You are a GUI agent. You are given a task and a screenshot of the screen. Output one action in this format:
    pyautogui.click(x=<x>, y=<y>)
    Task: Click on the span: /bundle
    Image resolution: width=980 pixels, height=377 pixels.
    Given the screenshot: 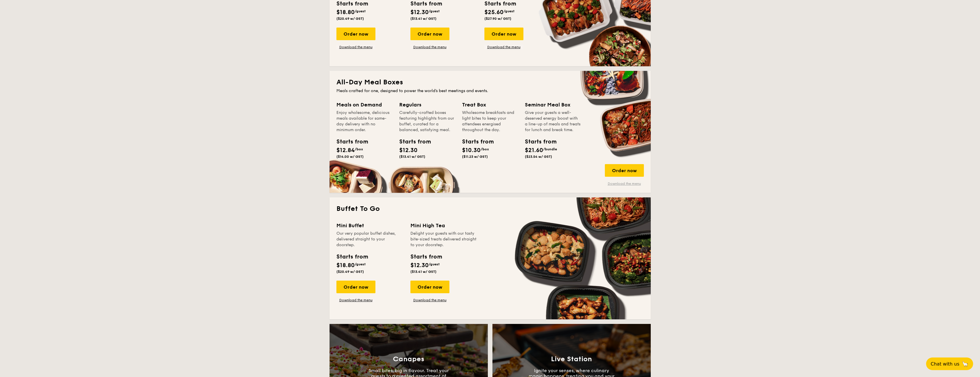 What is the action you would take?
    pyautogui.click(x=550, y=149)
    